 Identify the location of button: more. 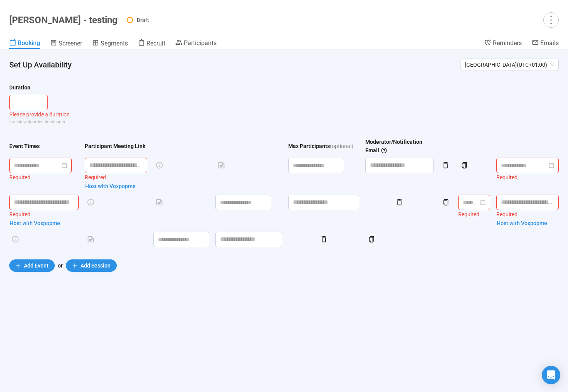
(551, 20).